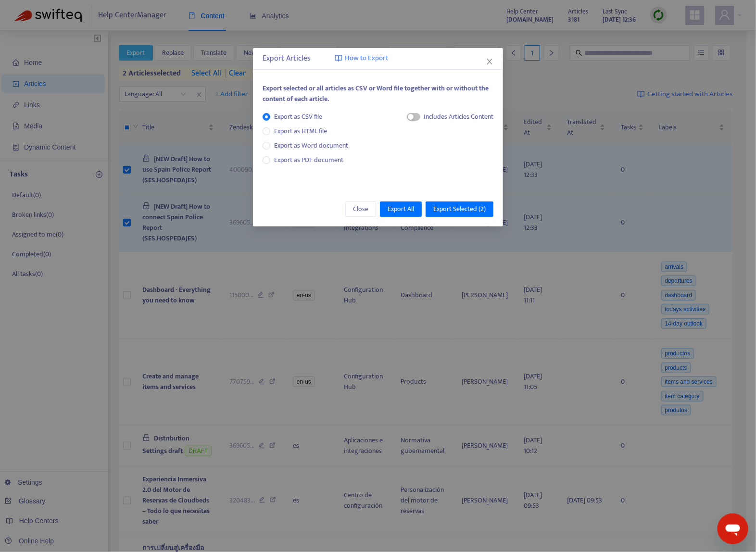 The width and height of the screenshot is (756, 552). I want to click on img: image-link, so click(339, 58).